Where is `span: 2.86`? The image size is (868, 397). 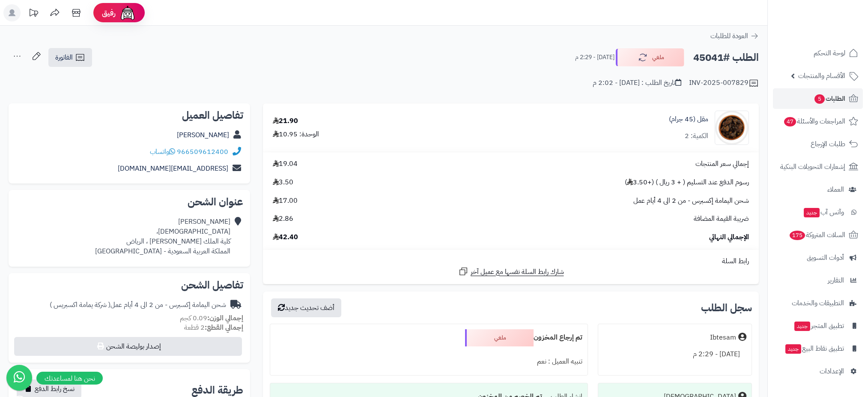 span: 2.86 is located at coordinates (283, 219).